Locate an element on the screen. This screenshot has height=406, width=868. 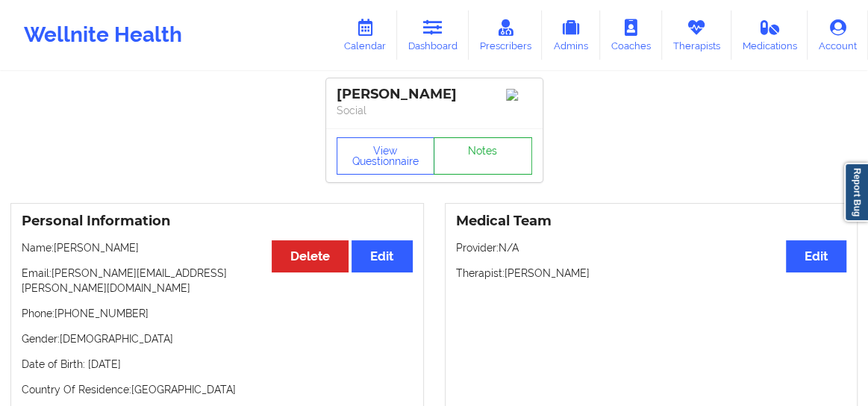
a: Calendar is located at coordinates (365, 35).